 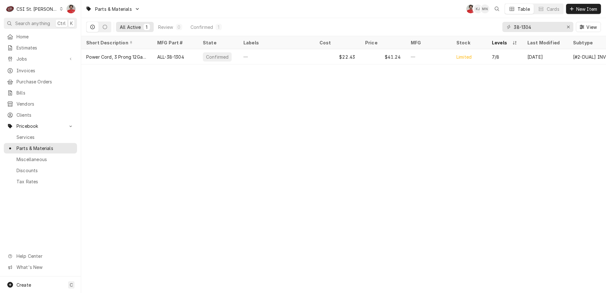 What do you see at coordinates (478, 9) in the screenshot?
I see `div: KJ` at bounding box center [478, 9].